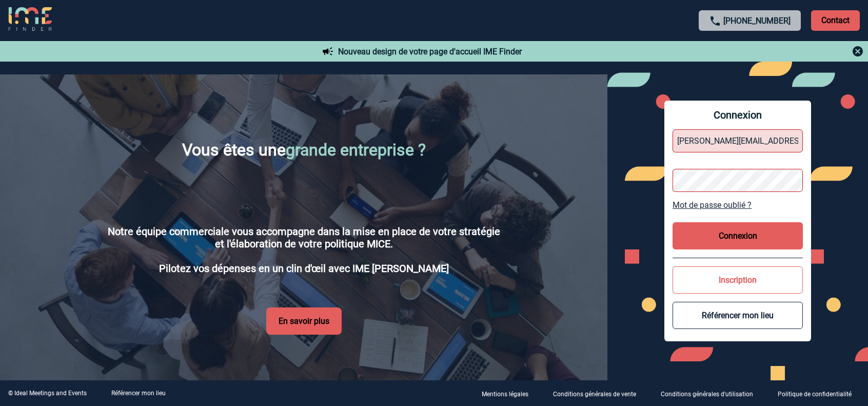  What do you see at coordinates (738, 280) in the screenshot?
I see `button: Inscription` at bounding box center [738, 280].